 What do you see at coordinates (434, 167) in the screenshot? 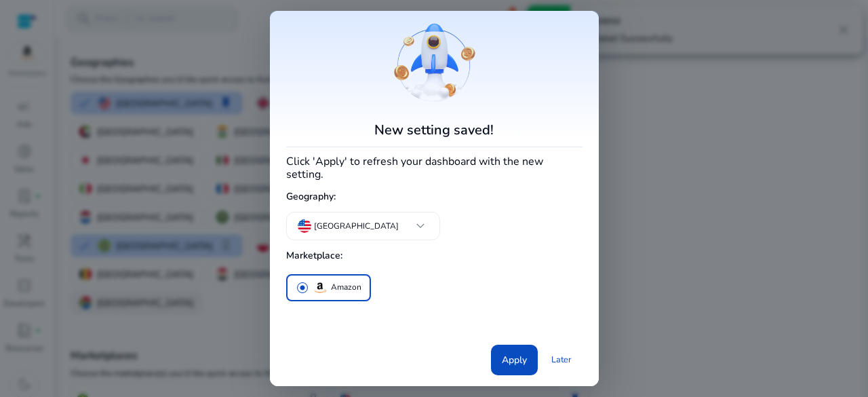
I see `h4: Click 'Apply' to refresh your dashboard with the new setting.` at bounding box center [434, 167].